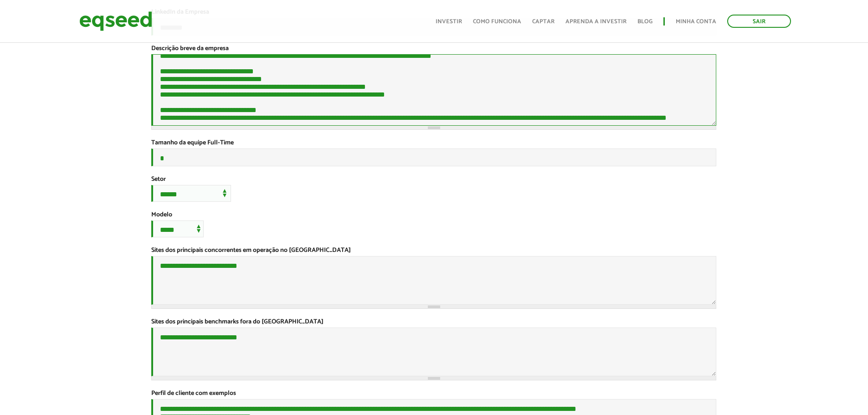  I want to click on label: Modelo, so click(162, 216).